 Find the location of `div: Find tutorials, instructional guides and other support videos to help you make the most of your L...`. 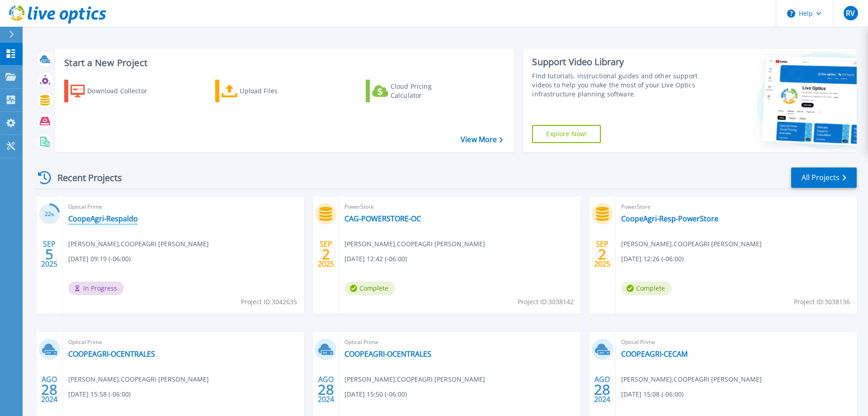

div: Find tutorials, instructional guides and other support videos to help you make the most of your L... is located at coordinates (617, 85).